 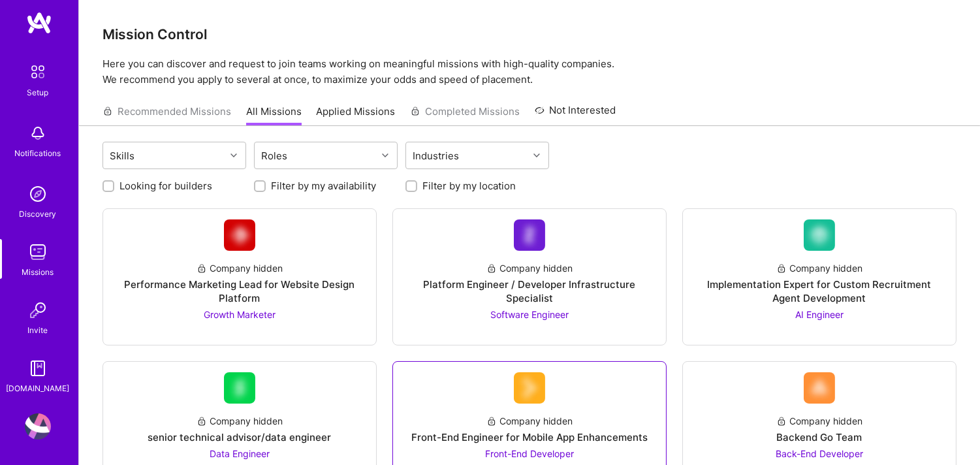 What do you see at coordinates (38, 153) in the screenshot?
I see `div: Notifications` at bounding box center [38, 153].